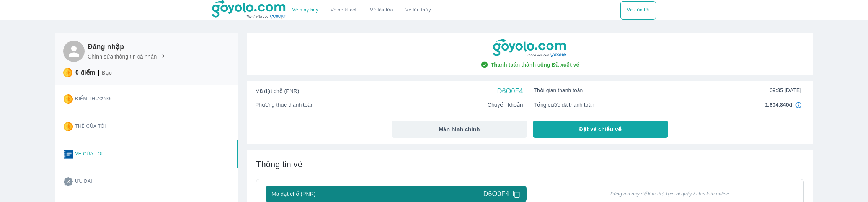  I want to click on span: Đặt vé chiều về, so click(600, 130).